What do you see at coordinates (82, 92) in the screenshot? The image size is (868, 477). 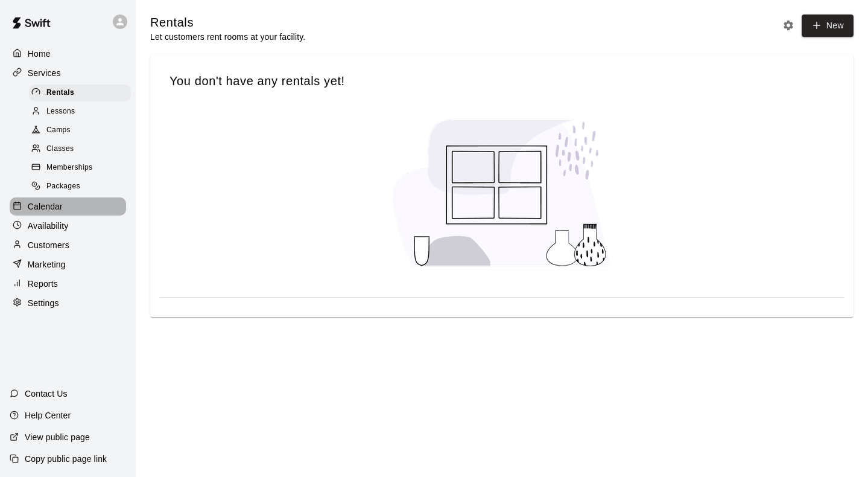 I see `a: Rentals` at bounding box center [82, 92].